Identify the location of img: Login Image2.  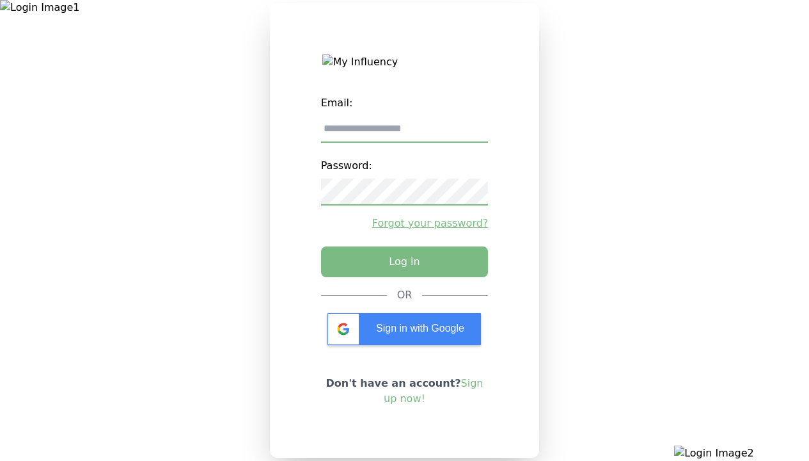
(741, 453).